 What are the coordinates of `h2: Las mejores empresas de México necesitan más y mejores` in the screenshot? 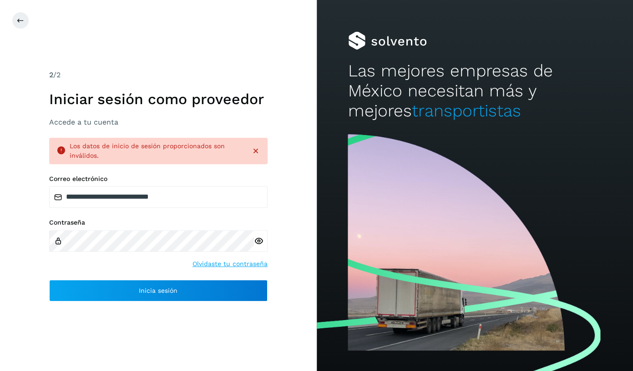 It's located at (474, 91).